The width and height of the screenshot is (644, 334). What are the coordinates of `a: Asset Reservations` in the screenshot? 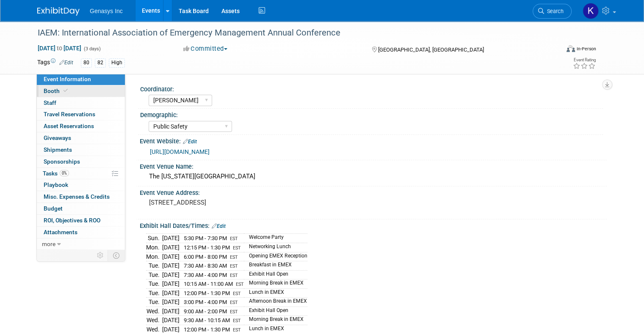 It's located at (80, 126).